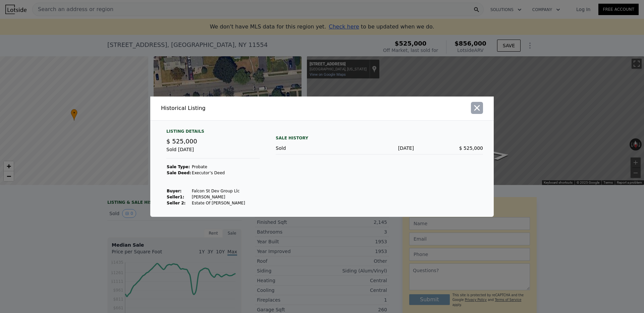 This screenshot has height=313, width=644. What do you see at coordinates (240, 108) in the screenshot?
I see `div: Historical Listing` at bounding box center [240, 108].